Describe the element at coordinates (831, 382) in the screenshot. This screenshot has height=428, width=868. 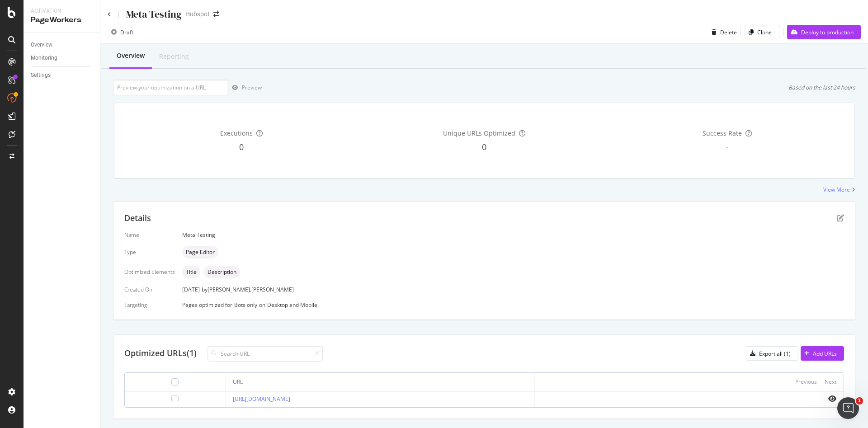
I see `button: Next` at that location.